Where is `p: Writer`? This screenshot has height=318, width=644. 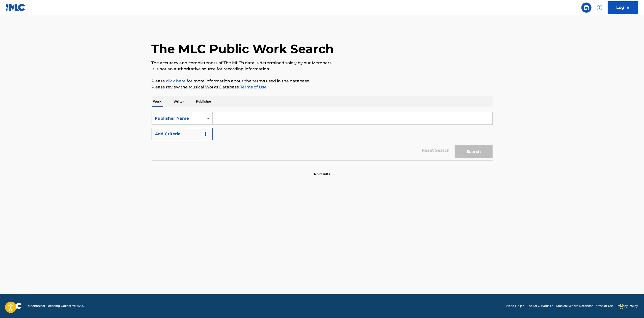
p: Writer is located at coordinates (179, 101).